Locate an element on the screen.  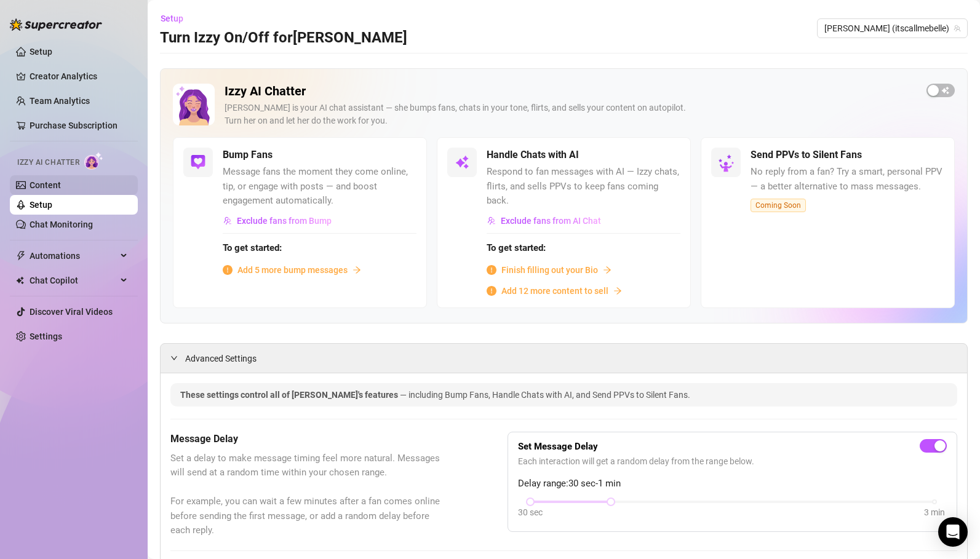
span: Coming Soon is located at coordinates (778, 206).